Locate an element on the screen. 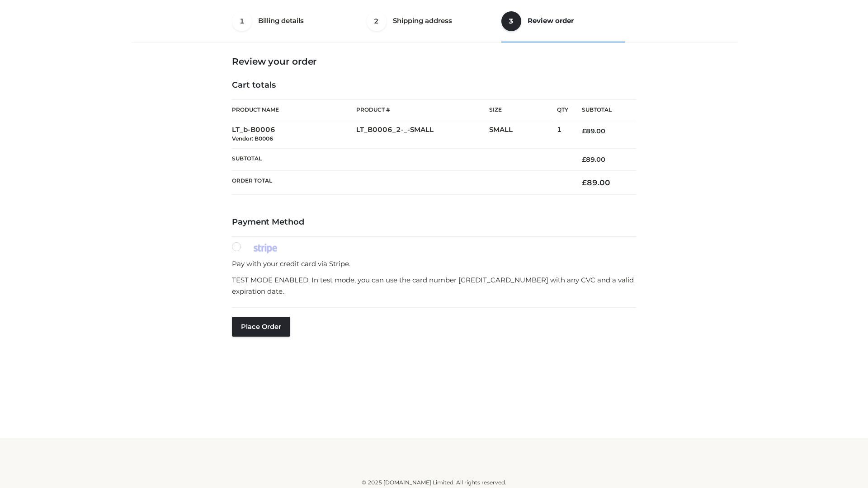 The image size is (868, 488). th: Size is located at coordinates (521, 110).